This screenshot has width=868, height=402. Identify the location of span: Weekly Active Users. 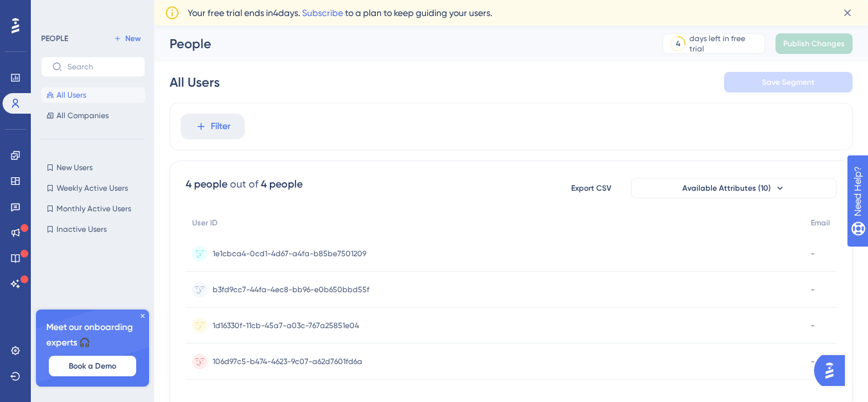
(91, 188).